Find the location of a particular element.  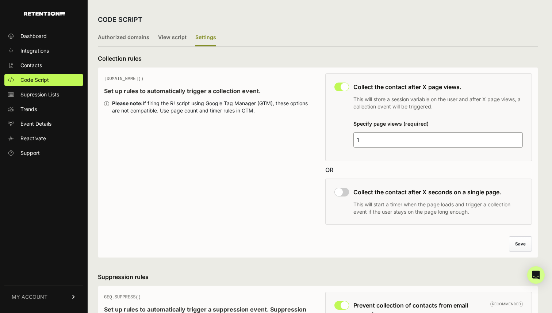

span: Integrations is located at coordinates (35, 51).